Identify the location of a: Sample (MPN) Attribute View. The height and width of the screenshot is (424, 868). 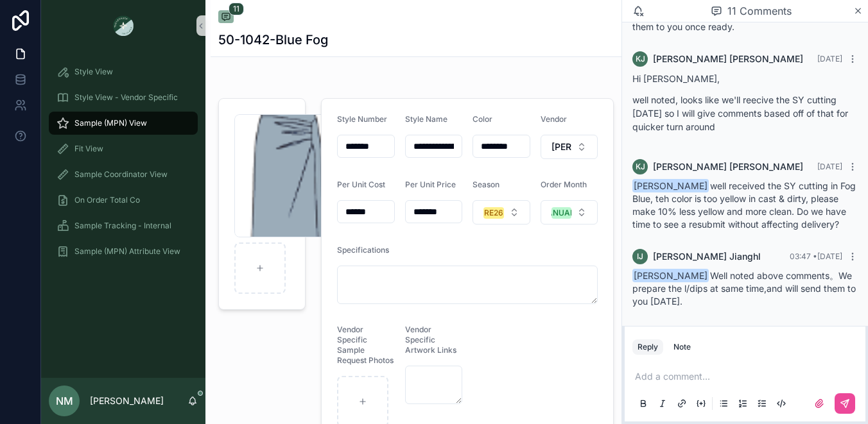
(123, 252).